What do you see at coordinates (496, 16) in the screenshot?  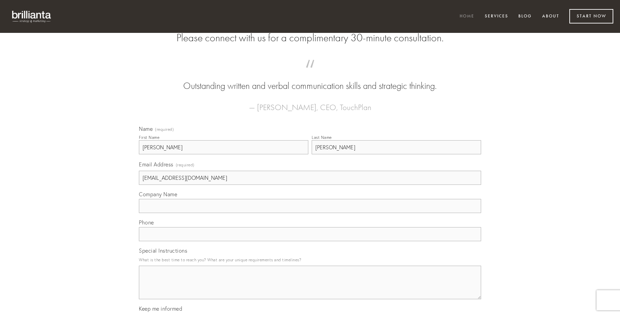 I see `a: Services` at bounding box center [496, 16].